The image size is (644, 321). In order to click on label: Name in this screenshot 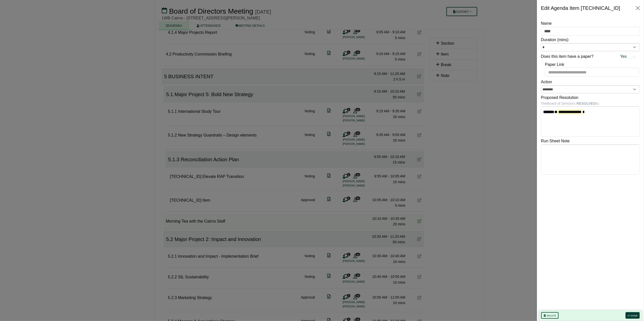, I will do `click(546, 24)`.